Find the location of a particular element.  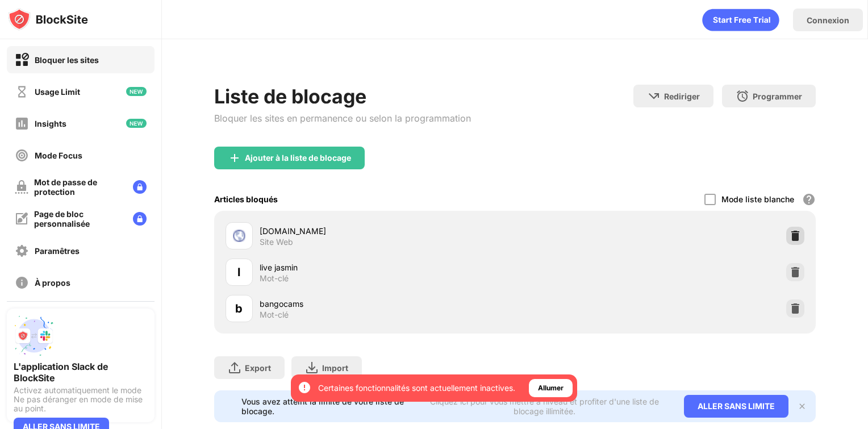

div: Liste de blocage is located at coordinates (342, 96).